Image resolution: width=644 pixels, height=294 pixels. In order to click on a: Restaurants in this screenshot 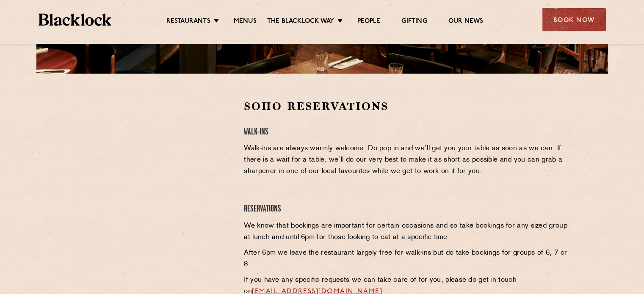, I will do `click(188, 22)`.